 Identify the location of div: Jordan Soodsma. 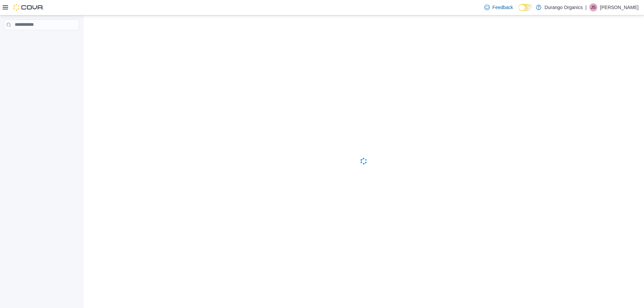
(593, 7).